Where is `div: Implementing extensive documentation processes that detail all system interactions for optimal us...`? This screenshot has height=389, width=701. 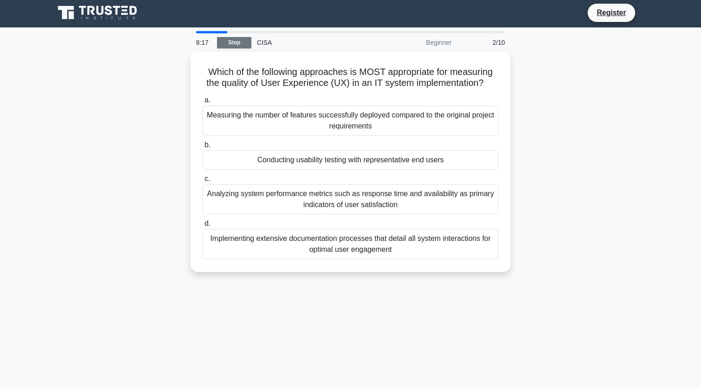
div: Implementing extensive documentation processes that detail all system interactions for optimal us... is located at coordinates (350, 244).